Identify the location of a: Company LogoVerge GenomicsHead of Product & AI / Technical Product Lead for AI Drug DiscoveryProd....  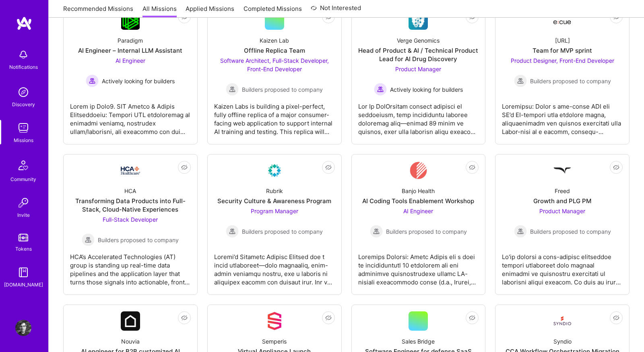
(418, 74).